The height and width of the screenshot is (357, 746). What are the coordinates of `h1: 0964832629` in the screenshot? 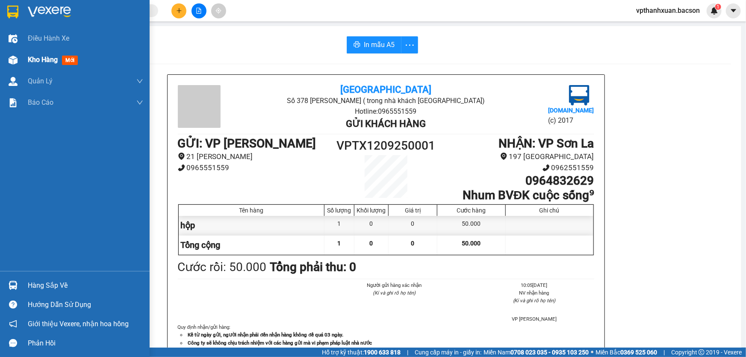 It's located at (516, 181).